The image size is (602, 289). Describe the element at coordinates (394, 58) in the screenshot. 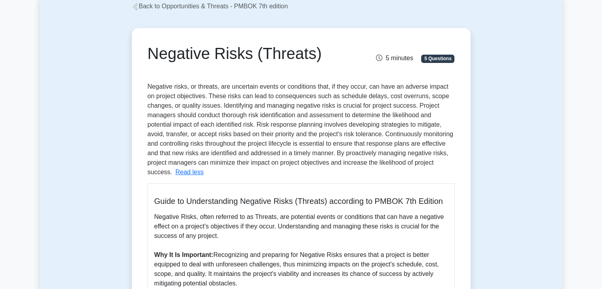

I see `span: 5 minutes` at that location.